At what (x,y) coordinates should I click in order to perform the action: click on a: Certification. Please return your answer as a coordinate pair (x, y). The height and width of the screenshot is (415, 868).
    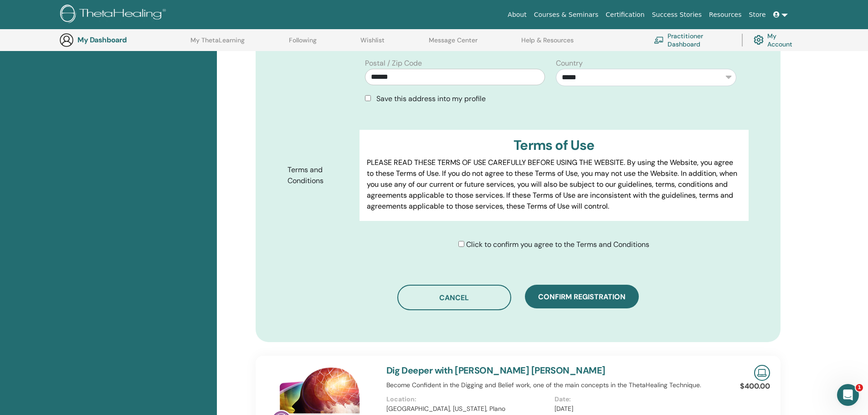
    Looking at the image, I should click on (624, 14).